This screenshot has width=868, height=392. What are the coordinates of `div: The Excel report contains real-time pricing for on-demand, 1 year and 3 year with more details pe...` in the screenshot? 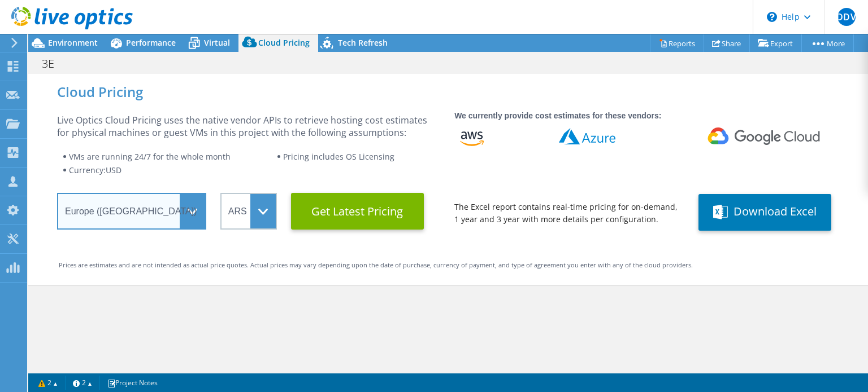 It's located at (569, 213).